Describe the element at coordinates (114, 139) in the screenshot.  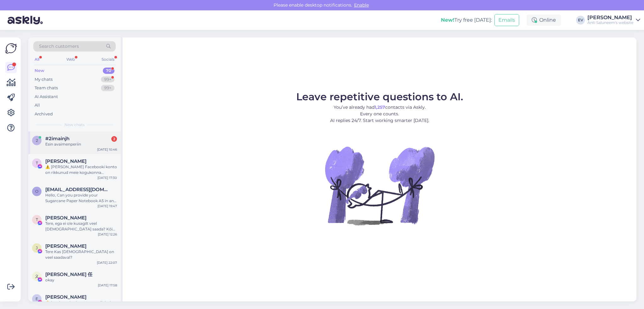
I see `div: 2` at that location.